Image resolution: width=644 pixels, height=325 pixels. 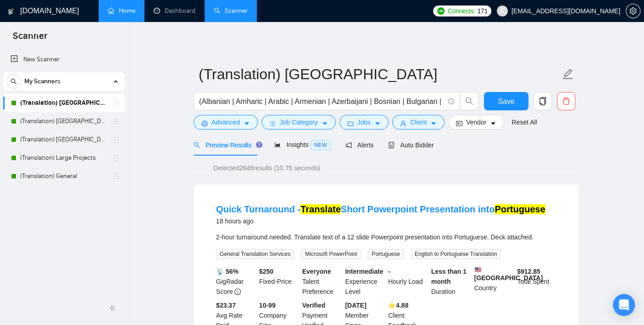 I want to click on span: NEW, so click(x=321, y=145).